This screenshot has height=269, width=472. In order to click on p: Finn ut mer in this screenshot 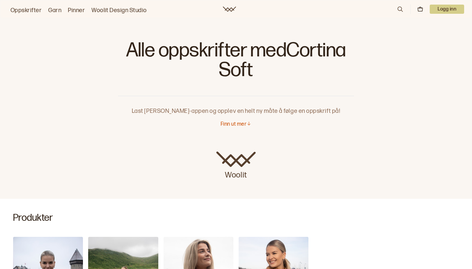, I will do `click(233, 124)`.